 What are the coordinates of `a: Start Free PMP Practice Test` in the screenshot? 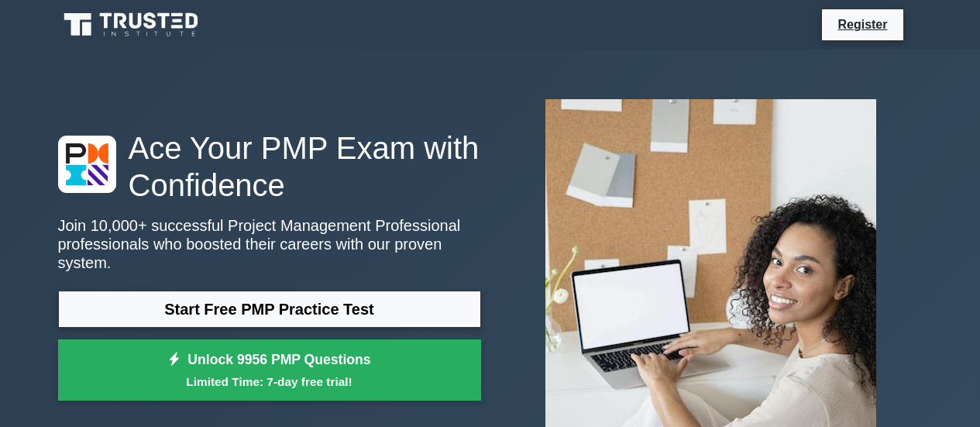 It's located at (270, 309).